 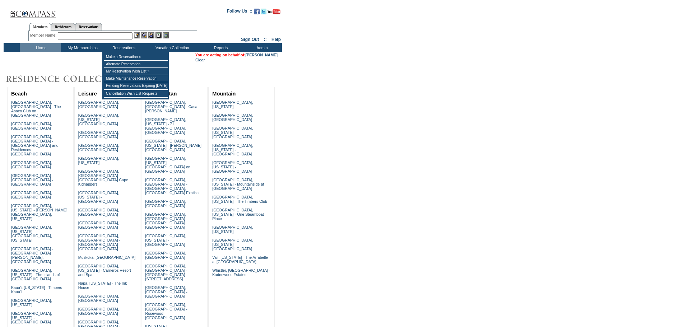 I want to click on td: My Memberships, so click(x=82, y=47).